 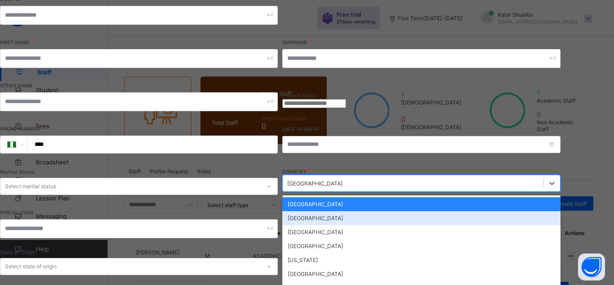 I want to click on label: Surname, so click(x=295, y=42).